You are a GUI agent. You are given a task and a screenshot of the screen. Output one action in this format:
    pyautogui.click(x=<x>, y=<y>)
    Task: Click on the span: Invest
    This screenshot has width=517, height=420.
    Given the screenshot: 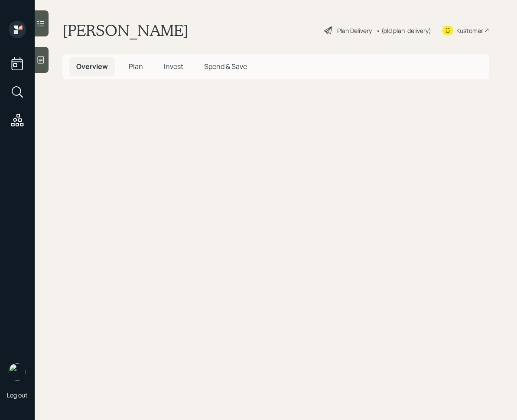 What is the action you would take?
    pyautogui.click(x=174, y=67)
    